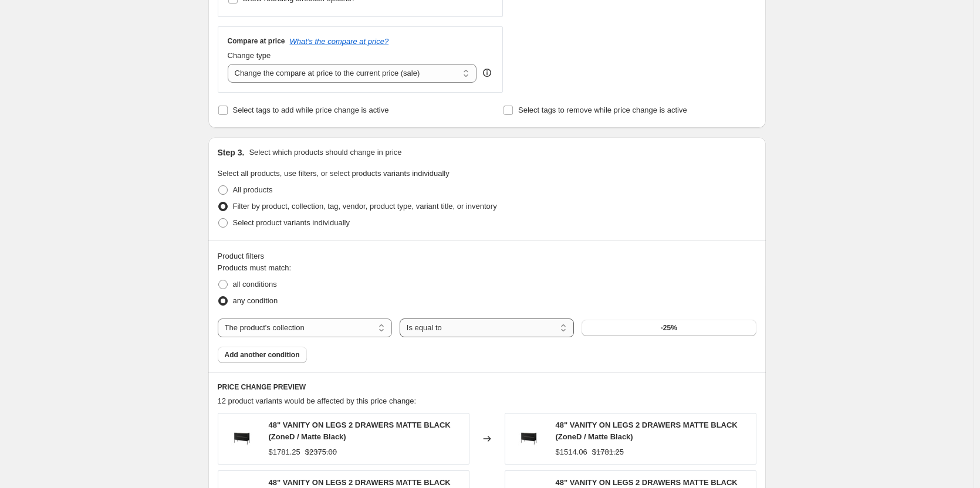 The height and width of the screenshot is (488, 980). What do you see at coordinates (317, 401) in the screenshot?
I see `span: 12 product variants would be affected by this price change:` at bounding box center [317, 401].